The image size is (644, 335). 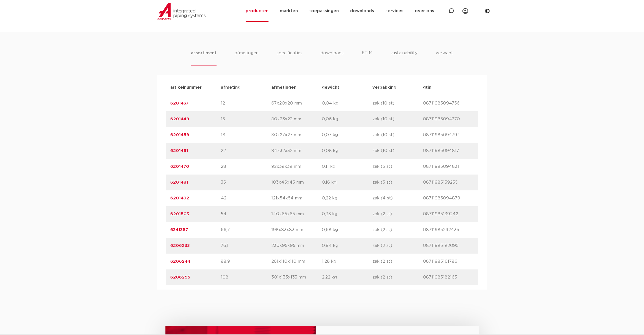 What do you see at coordinates (196, 88) in the screenshot?
I see `p: artikelnummer` at bounding box center [196, 88].